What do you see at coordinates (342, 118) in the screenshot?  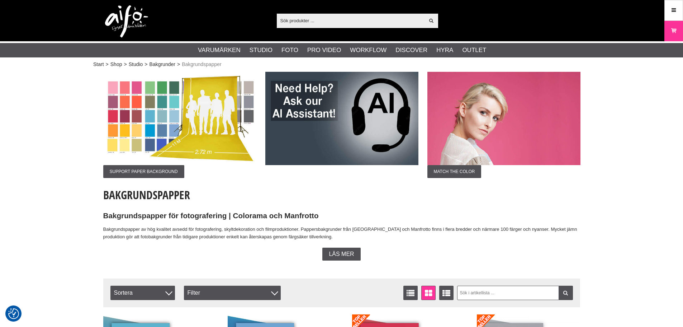 I see `a: Annons:007 ban-elin-AIelin-eng.jpg` at bounding box center [342, 118].